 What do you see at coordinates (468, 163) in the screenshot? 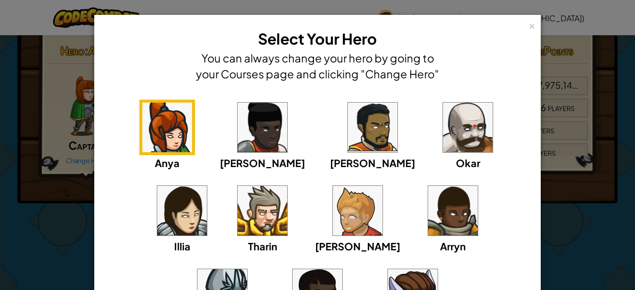
I see `span: Okar` at bounding box center [468, 163].